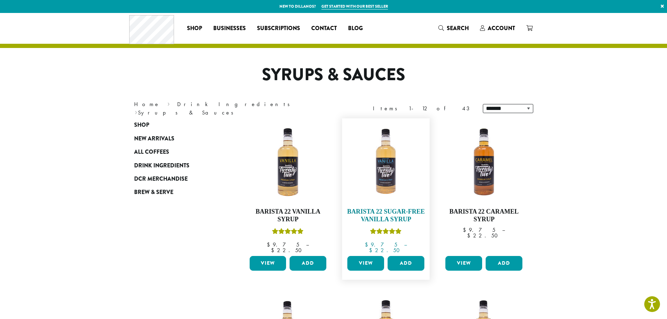 The width and height of the screenshot is (667, 319). Describe the element at coordinates (422, 108) in the screenshot. I see `div: Items 1-12 of 43` at that location.